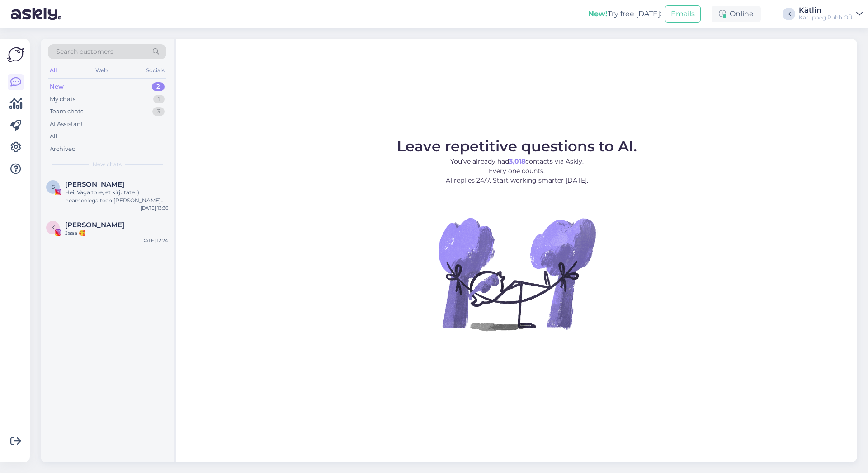 This screenshot has height=473, width=868. I want to click on img: No Chat active, so click(517, 274).